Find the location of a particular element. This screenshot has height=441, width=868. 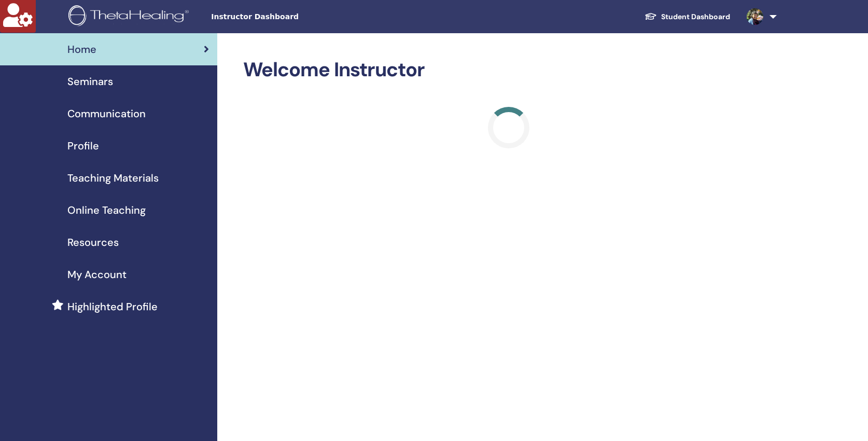

span: Teaching Materials is located at coordinates (113, 178).